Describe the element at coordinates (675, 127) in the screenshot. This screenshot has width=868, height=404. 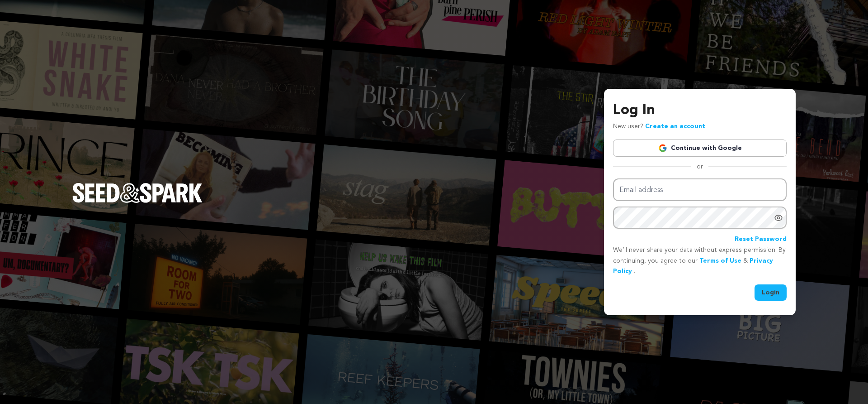
I see `a: Create an account` at that location.